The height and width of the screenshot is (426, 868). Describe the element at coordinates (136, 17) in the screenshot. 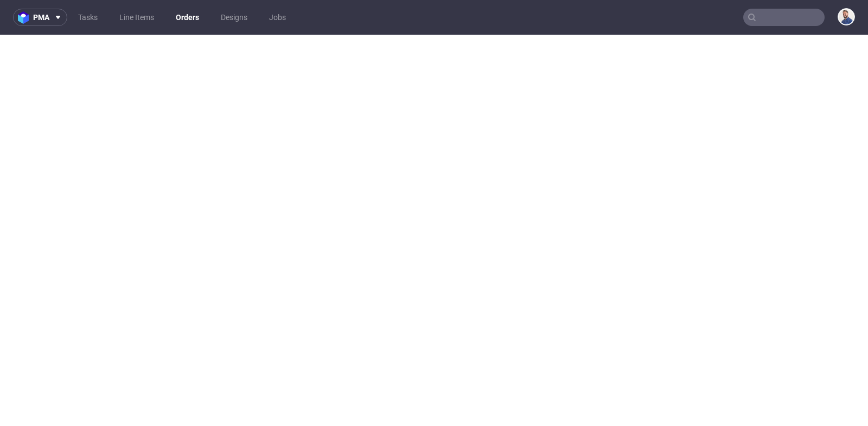

I see `a: Line Items` at that location.